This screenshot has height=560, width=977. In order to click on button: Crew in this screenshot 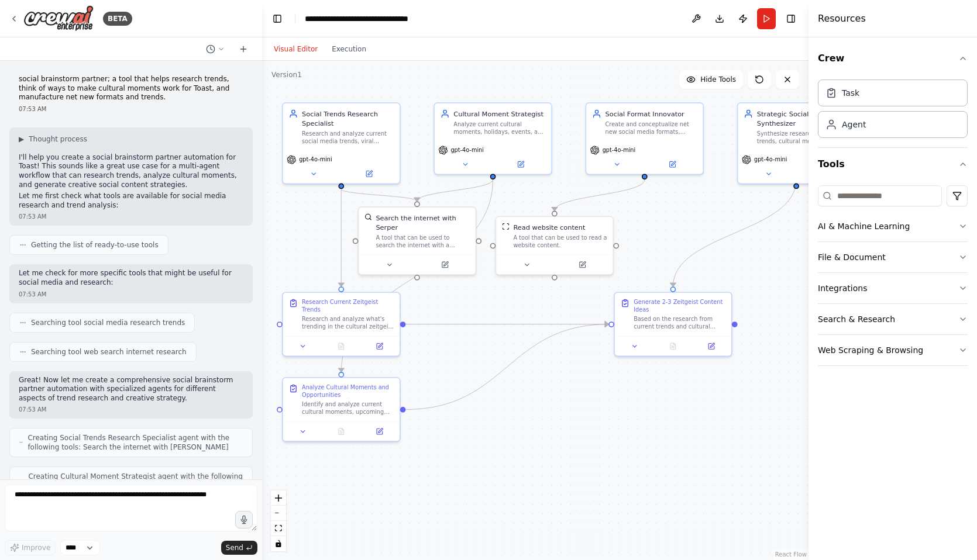, I will do `click(893, 58)`.